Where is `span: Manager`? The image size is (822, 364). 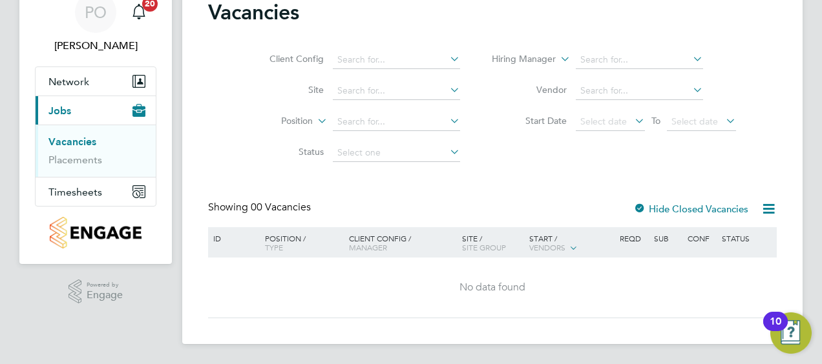
span: Manager is located at coordinates (368, 248).